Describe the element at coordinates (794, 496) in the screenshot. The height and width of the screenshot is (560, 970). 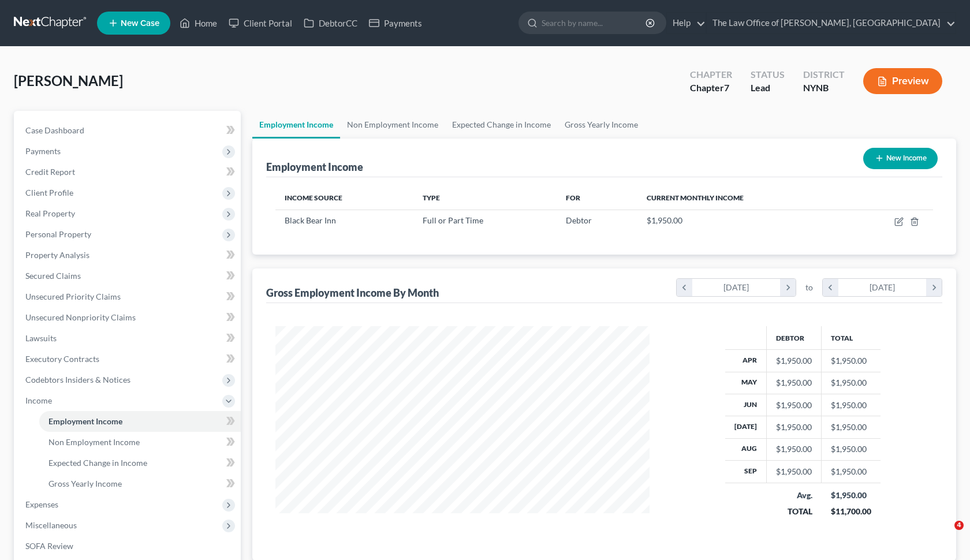
I see `div: Avg.` at that location.